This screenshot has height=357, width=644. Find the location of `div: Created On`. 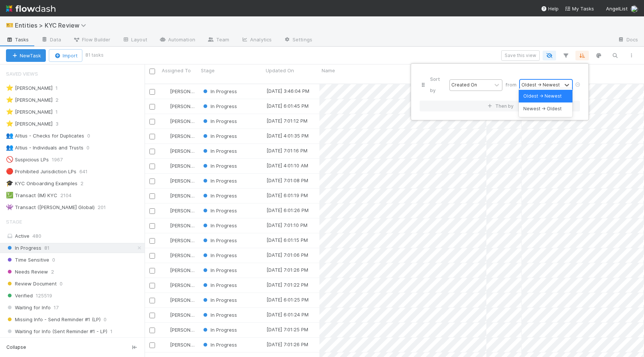

div: Created On is located at coordinates (464, 85).